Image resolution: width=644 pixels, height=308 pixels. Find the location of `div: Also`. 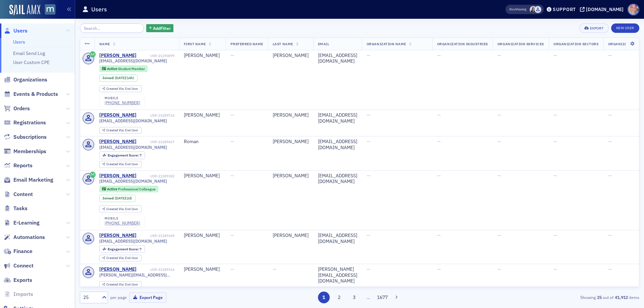

div: Also is located at coordinates (512, 9).